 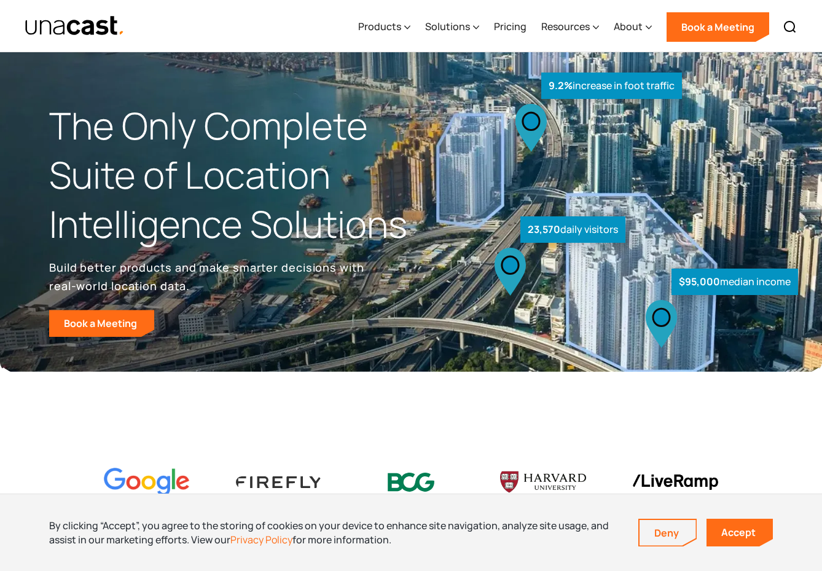 I want to click on img: BCG logo, so click(x=411, y=482).